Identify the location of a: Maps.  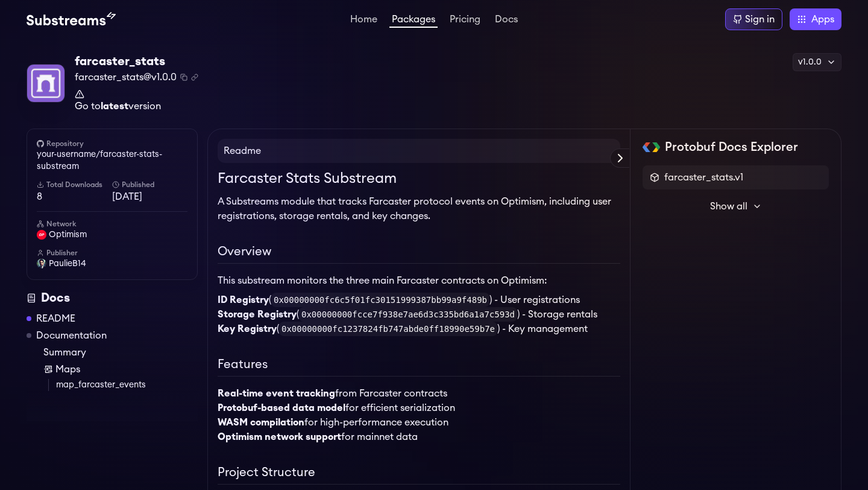
(121, 369).